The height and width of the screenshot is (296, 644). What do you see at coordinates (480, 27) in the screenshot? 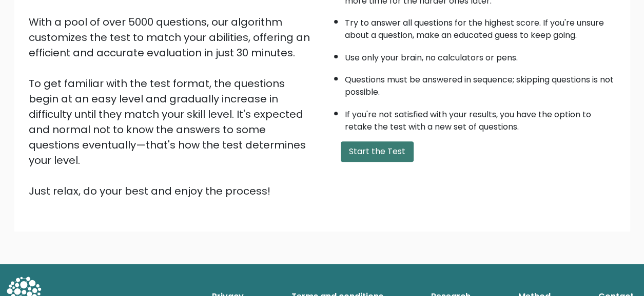
I see `li: Try to answer all questions for the highest score. If you're unsure about a question, make an edu...` at bounding box center [480, 27].